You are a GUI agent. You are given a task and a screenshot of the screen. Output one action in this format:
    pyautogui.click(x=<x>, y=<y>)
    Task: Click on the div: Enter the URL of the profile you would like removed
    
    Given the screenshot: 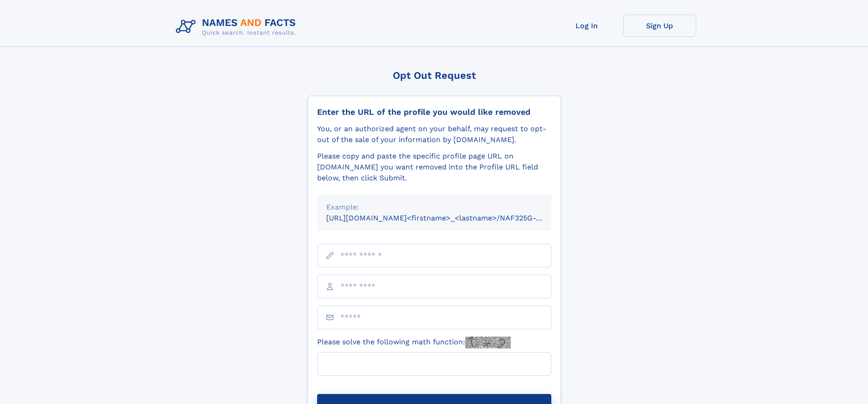 What is the action you would take?
    pyautogui.click(x=434, y=112)
    